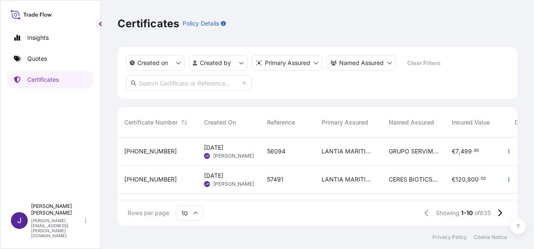 Image resolution: width=534 pixels, height=249 pixels. Describe the element at coordinates (189, 83) in the screenshot. I see `input: Search Certificate or Reference...` at that location.